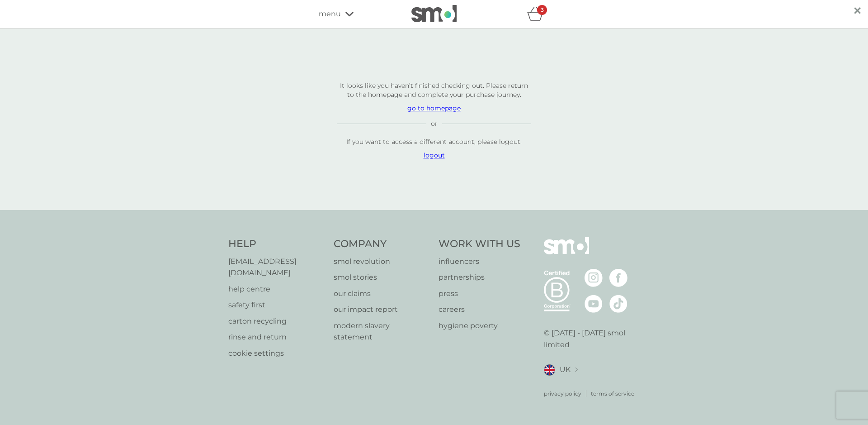 The height and width of the screenshot is (425, 868). What do you see at coordinates (562, 393) in the screenshot?
I see `a: privacy policy` at bounding box center [562, 393].